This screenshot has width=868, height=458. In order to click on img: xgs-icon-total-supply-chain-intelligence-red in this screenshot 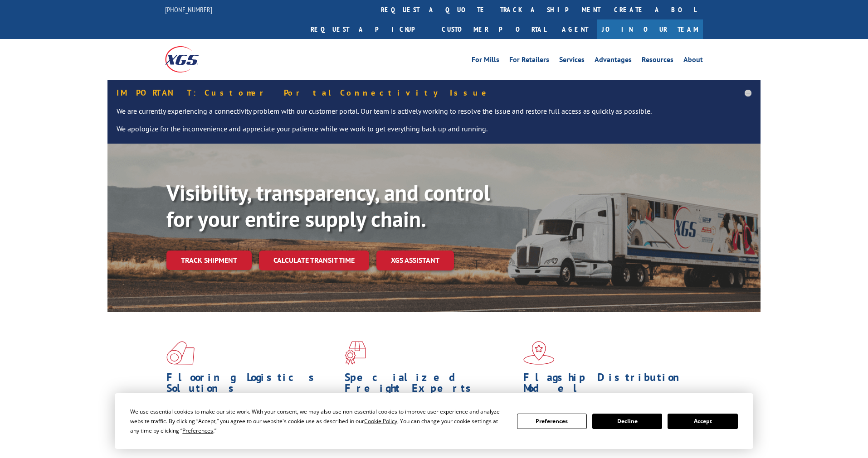, I will do `click(180, 353)`.